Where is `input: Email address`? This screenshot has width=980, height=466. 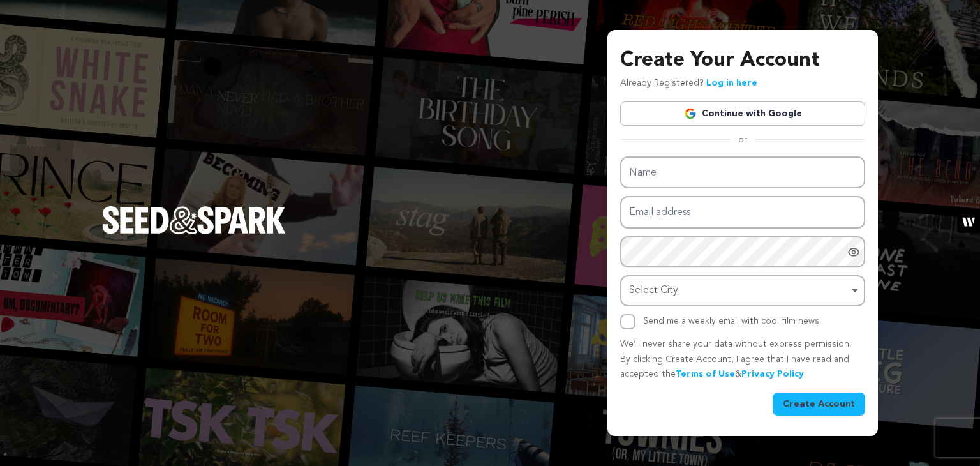 input: Email address is located at coordinates (743, 212).